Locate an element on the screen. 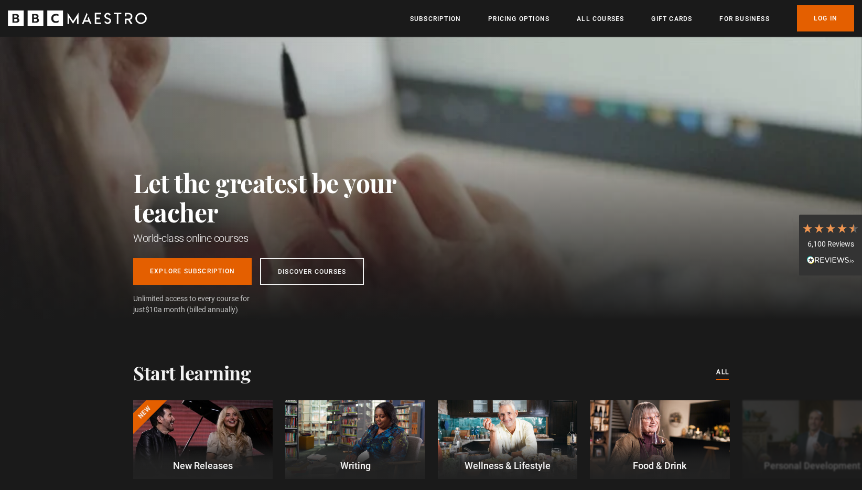  div: 6,100 Reviews is located at coordinates (830, 244).